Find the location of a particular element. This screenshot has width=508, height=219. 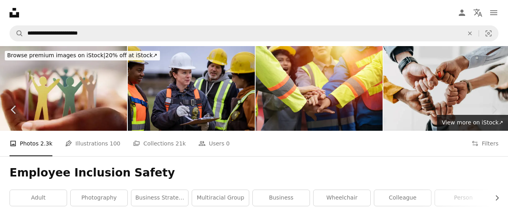

button: Filters is located at coordinates (485, 143).